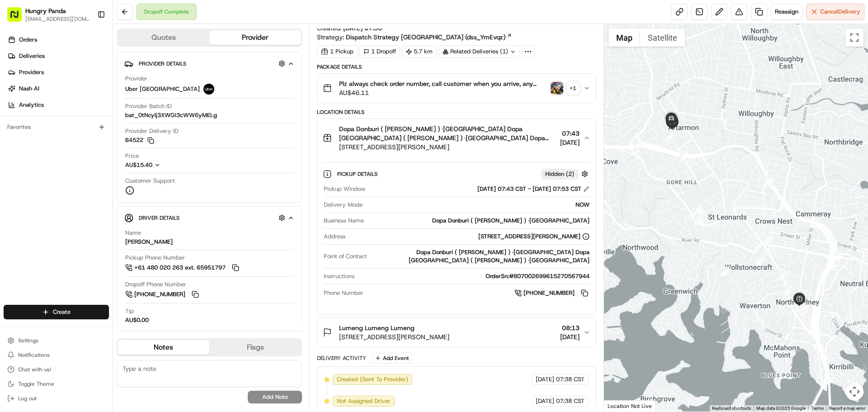 This screenshot has height=412, width=868. What do you see at coordinates (165, 165) in the screenshot?
I see `button: AU$15.40` at bounding box center [165, 165].